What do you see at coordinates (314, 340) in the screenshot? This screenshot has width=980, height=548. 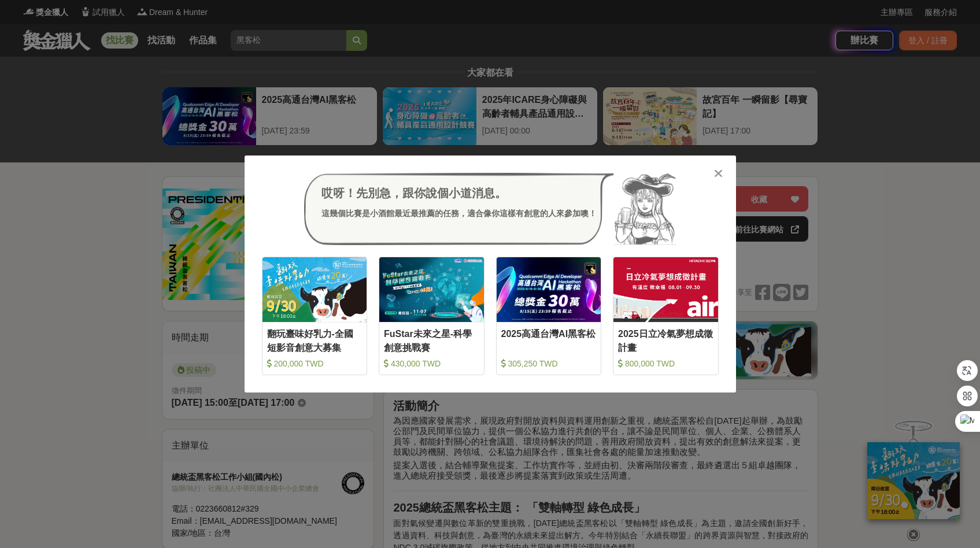 I see `div: 翻玩臺味好乳力-全國短影音創意大募集` at bounding box center [314, 340].